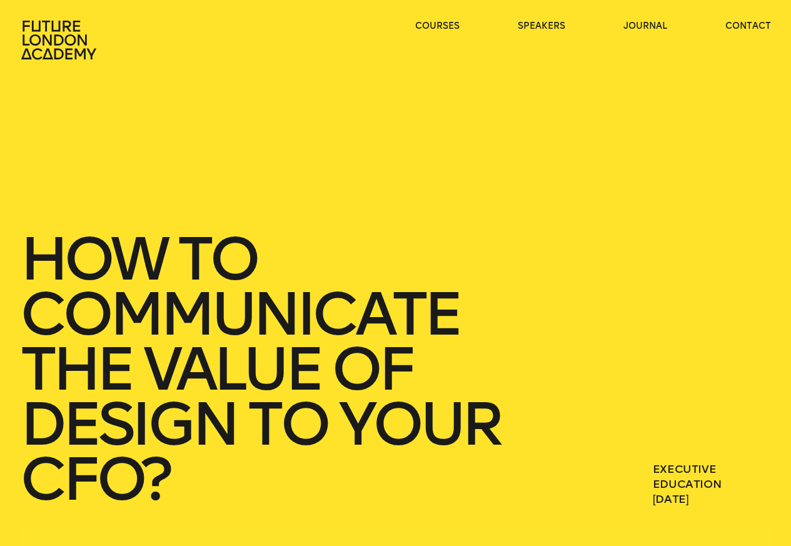 The width and height of the screenshot is (791, 546). I want to click on a: Executive Education, so click(687, 477).